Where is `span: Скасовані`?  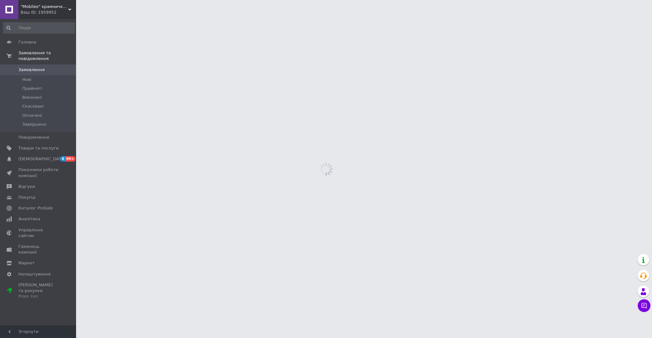
span: Скасовані is located at coordinates (33, 106).